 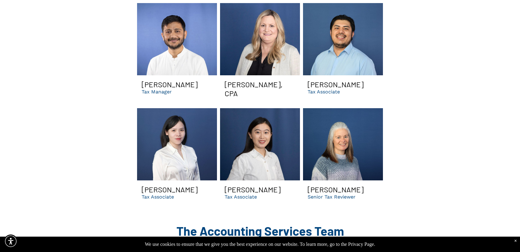 What do you see at coordinates (343, 39) in the screenshot?
I see `a: Man with dark hair and beard smiles broadly in light blue shirt against blue backdrop.` at bounding box center [343, 39].